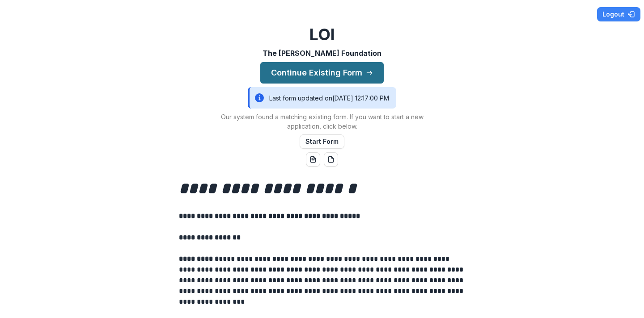 Image resolution: width=644 pixels, height=318 pixels. I want to click on button: Start Form, so click(322, 141).